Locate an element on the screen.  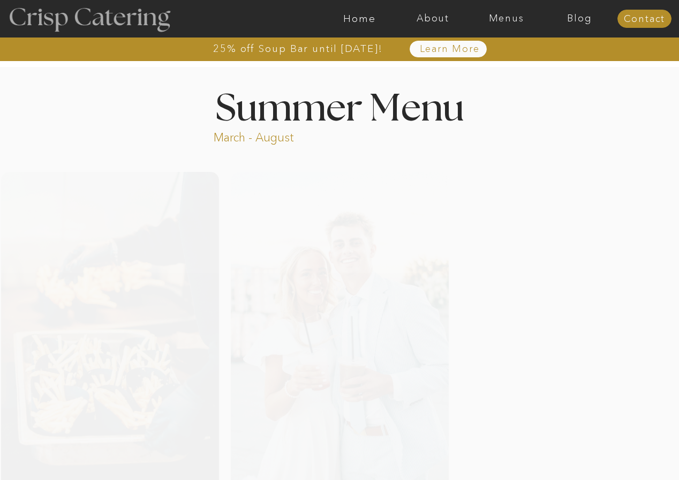
a: Home is located at coordinates (359, 19).